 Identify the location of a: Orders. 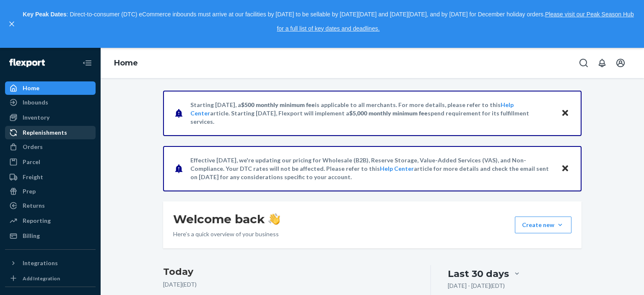
(50, 147).